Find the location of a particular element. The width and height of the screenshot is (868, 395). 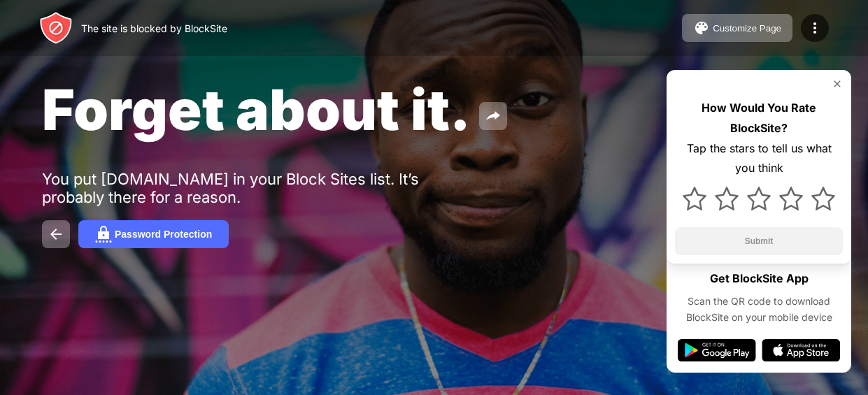

img: password.svg is located at coordinates (103, 234).